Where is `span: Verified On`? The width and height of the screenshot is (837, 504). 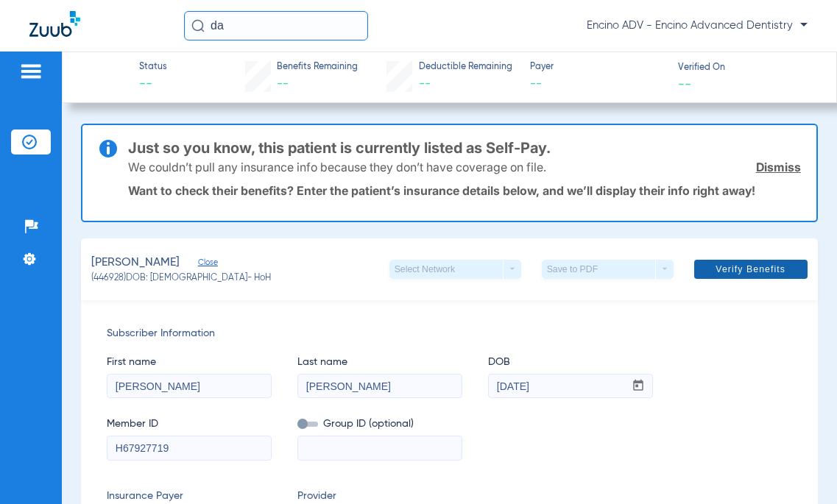
span: Verified On is located at coordinates (746, 68).